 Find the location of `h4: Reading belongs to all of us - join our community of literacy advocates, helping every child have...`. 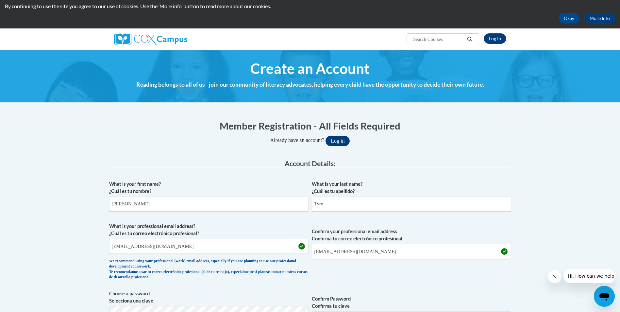

h4: Reading belongs to all of us - join our community of literacy advocates, helping every child have... is located at coordinates (310, 85).